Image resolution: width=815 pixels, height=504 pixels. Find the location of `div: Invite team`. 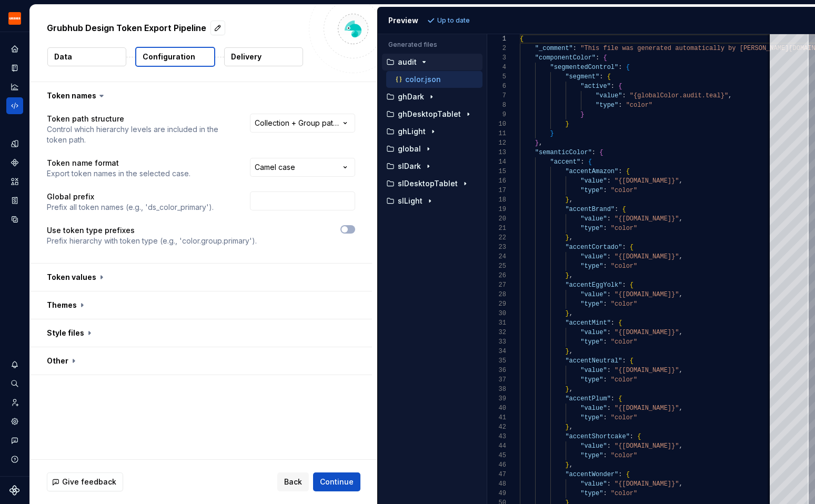

div: Invite team is located at coordinates (15, 403).